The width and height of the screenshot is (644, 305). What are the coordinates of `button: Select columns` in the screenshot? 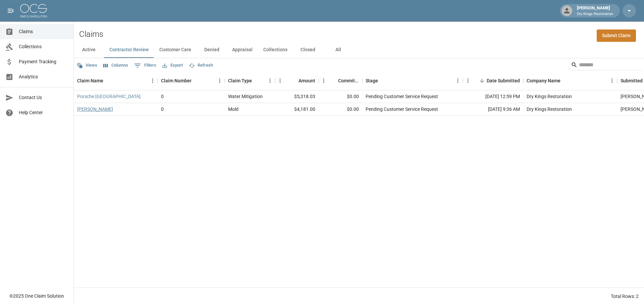 It's located at (116, 65).